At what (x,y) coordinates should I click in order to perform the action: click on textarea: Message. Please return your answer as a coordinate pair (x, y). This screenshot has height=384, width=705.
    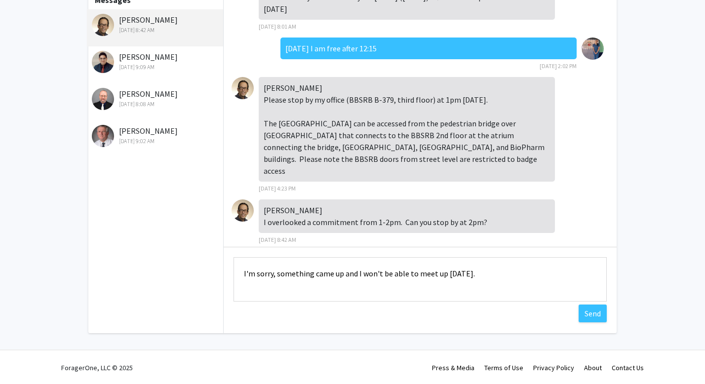
    Looking at the image, I should click on (420, 279).